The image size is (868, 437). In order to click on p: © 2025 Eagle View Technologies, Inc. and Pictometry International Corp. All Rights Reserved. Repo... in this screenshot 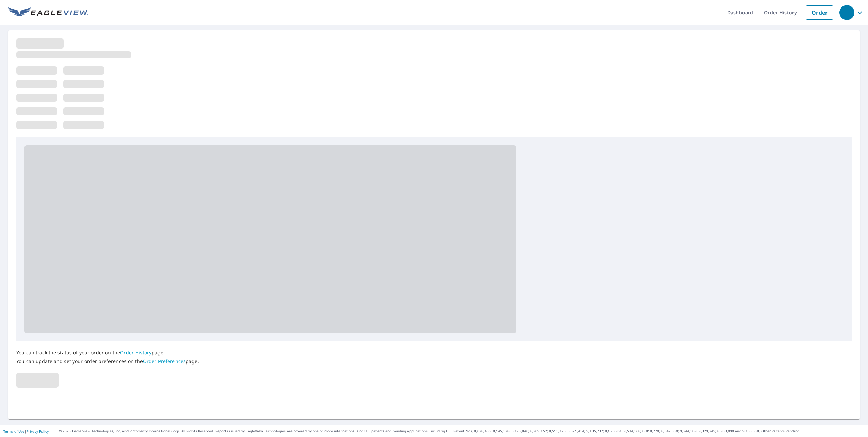, I will do `click(462, 431)`.